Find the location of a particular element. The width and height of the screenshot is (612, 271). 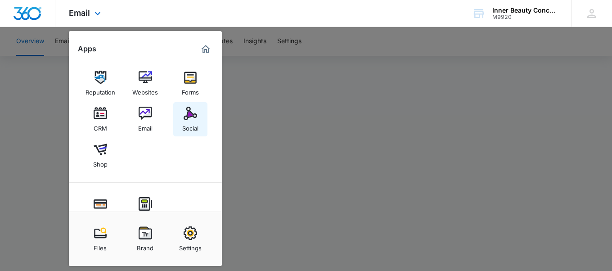

a: Files is located at coordinates (100, 239).